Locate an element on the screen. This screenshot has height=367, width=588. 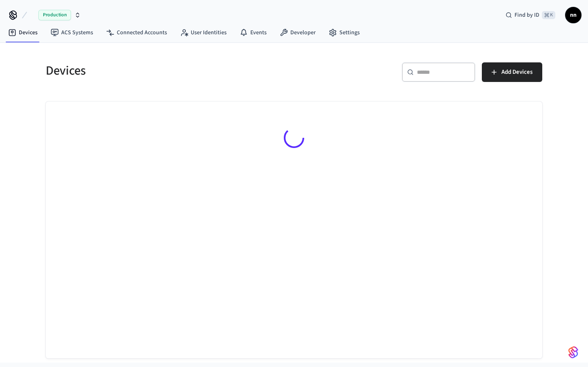
span: ⌘ K is located at coordinates (549, 15).